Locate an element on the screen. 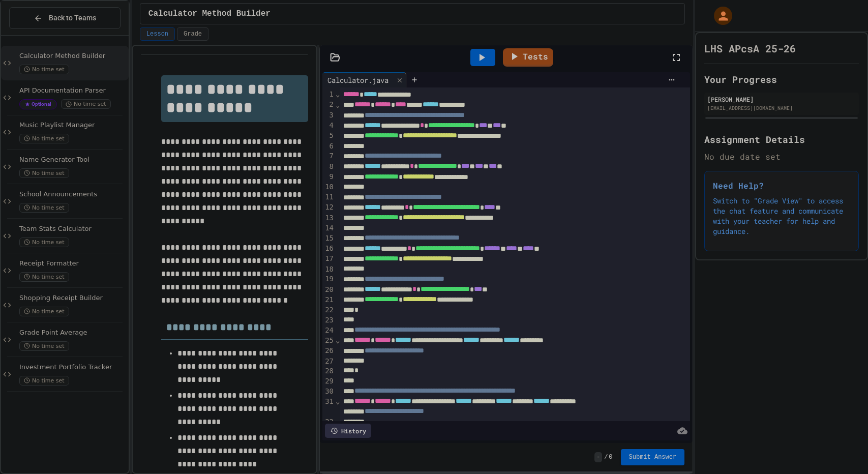  div: 12 is located at coordinates (329, 207).